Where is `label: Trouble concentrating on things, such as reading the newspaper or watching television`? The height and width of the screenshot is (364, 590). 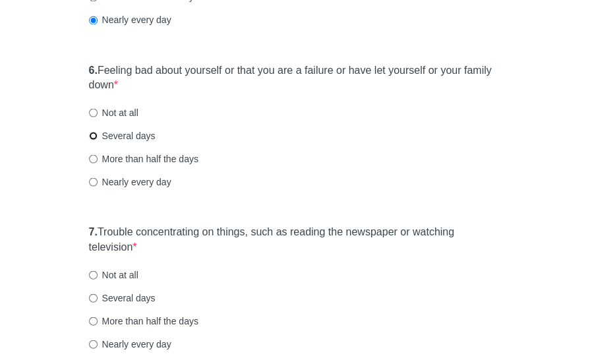
label: Trouble concentrating on things, such as reading the newspaper or watching television is located at coordinates (295, 239).